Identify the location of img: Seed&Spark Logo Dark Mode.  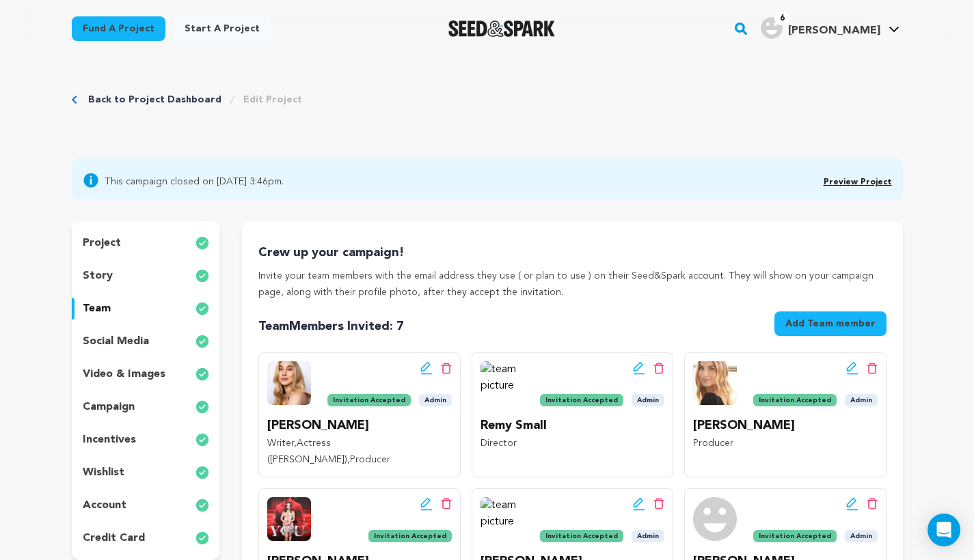
(502, 29).